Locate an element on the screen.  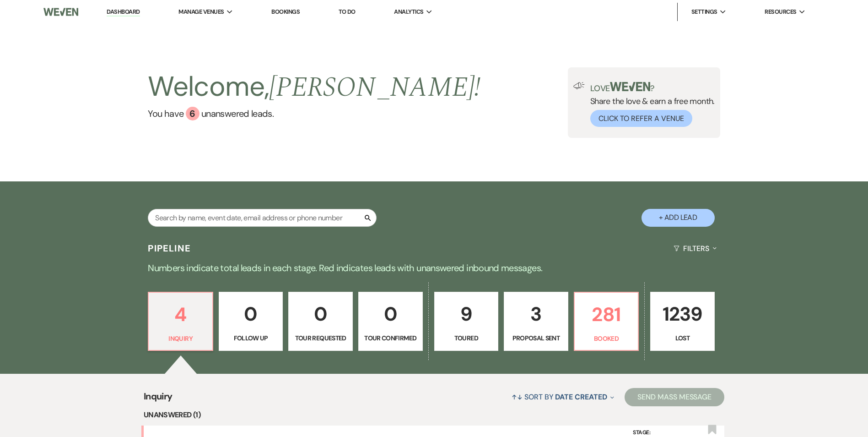
a: 3Proposal Sent is located at coordinates (536, 321).